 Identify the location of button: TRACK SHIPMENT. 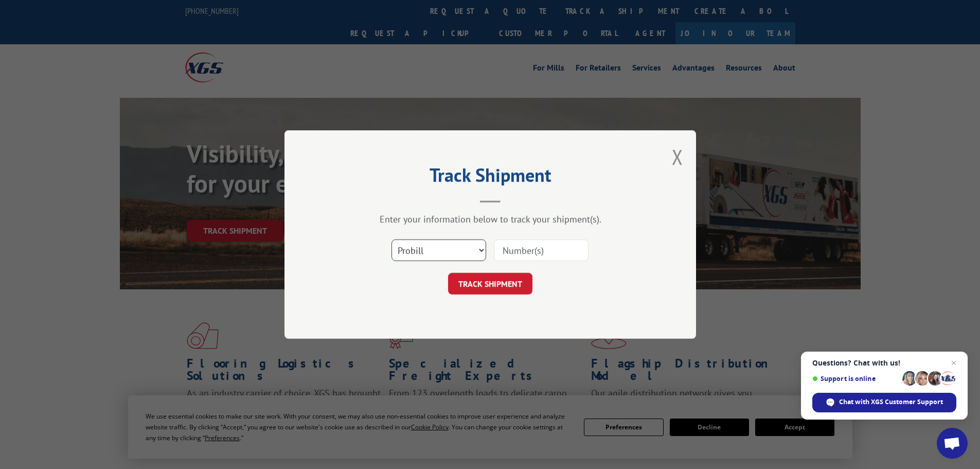
(490, 284).